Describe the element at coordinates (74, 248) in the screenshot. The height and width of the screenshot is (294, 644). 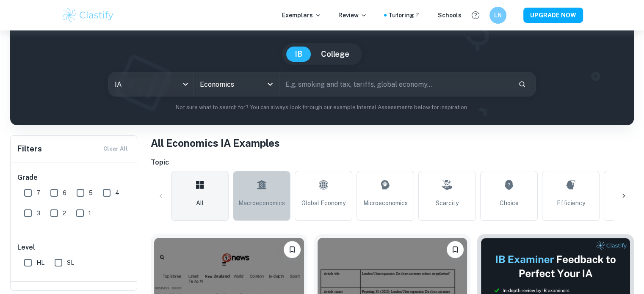
I see `h6: Level` at that location.